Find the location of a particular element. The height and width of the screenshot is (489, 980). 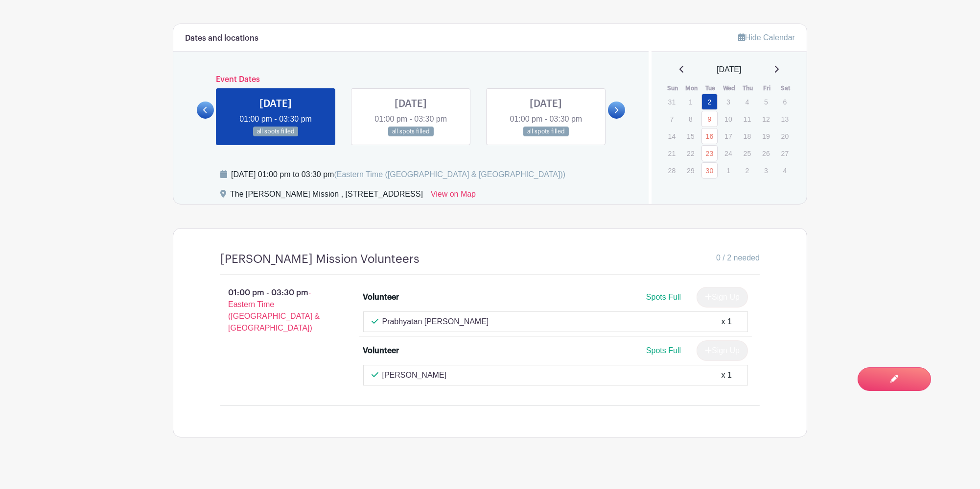

p: 19 is located at coordinates (766, 136).